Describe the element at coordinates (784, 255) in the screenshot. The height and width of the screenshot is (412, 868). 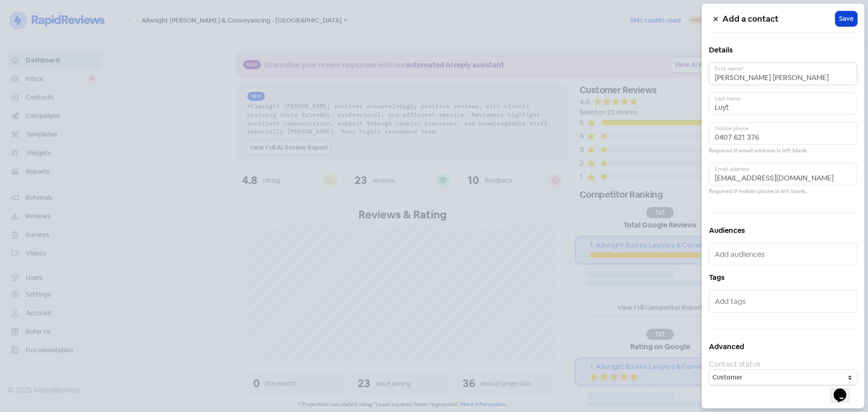
I see `input: Add audiences` at that location.